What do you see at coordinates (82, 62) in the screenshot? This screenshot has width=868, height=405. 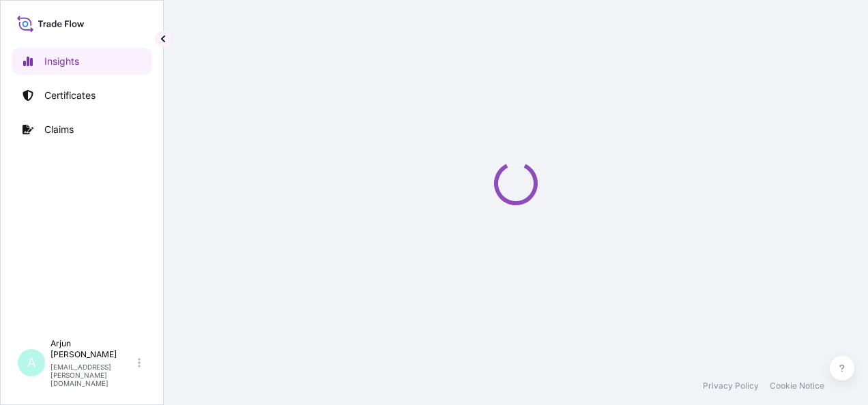 I see `a: Insights` at bounding box center [82, 62].